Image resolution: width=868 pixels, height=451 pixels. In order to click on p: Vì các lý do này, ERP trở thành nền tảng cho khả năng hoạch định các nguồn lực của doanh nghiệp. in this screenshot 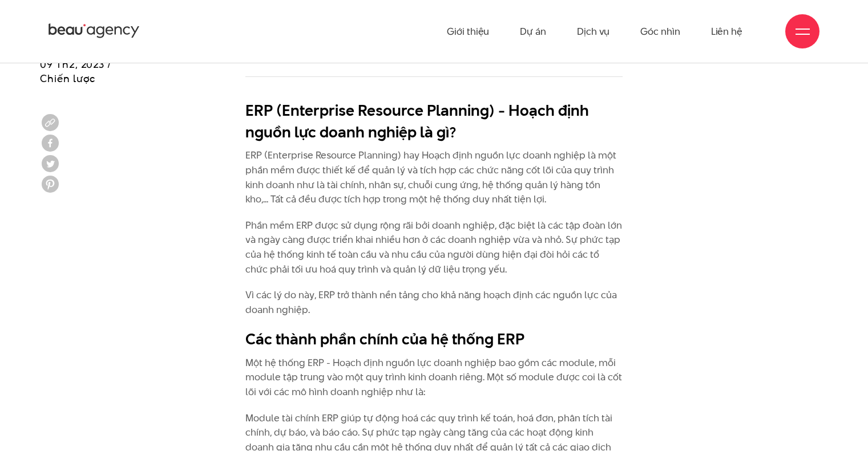, I will do `click(434, 303)`.